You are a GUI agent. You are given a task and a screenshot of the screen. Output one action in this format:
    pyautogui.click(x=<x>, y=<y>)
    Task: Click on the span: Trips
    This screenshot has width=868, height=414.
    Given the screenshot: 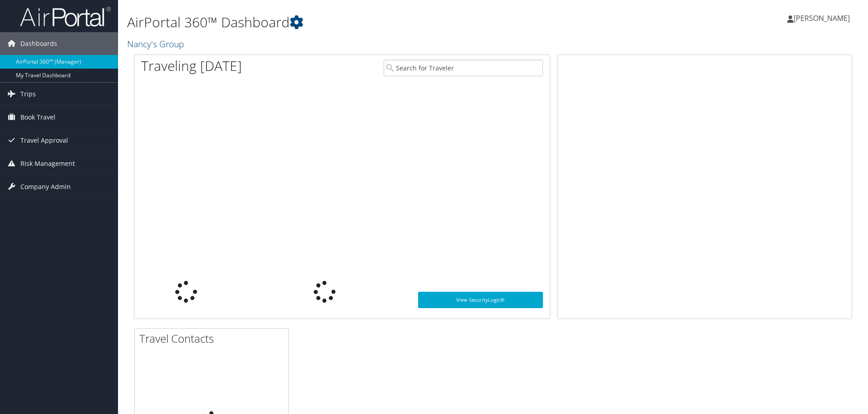 What is the action you would take?
    pyautogui.click(x=28, y=94)
    